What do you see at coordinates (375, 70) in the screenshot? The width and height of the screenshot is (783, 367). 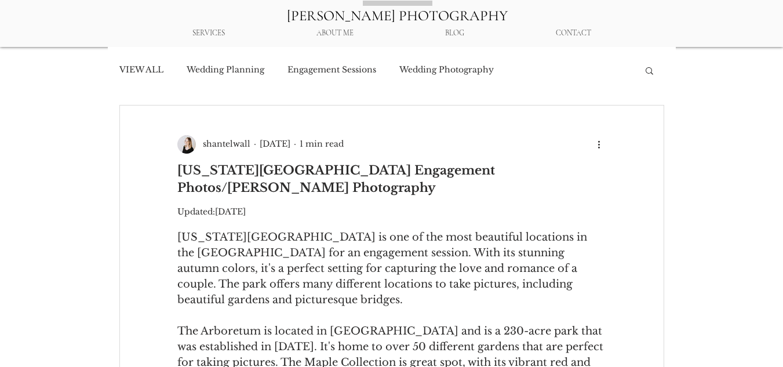 I see `nav: Blog` at bounding box center [375, 70].